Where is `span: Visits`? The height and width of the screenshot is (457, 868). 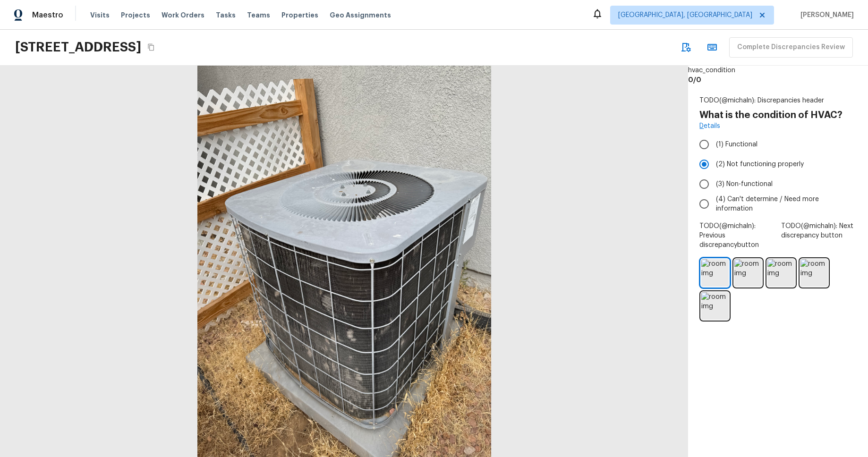
span: Visits is located at coordinates (100, 15).